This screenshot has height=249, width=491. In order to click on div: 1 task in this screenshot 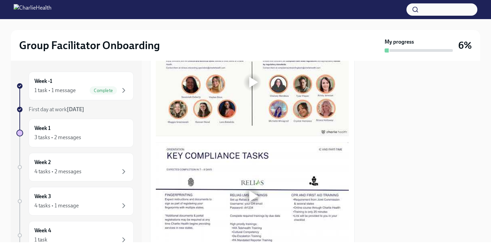, I will do `click(41, 240)`.